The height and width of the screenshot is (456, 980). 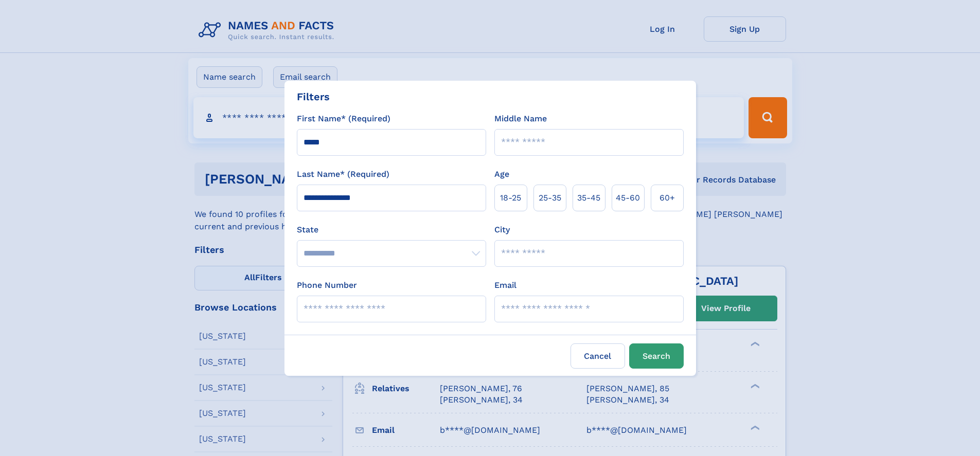 I want to click on span: 18‑25, so click(x=511, y=198).